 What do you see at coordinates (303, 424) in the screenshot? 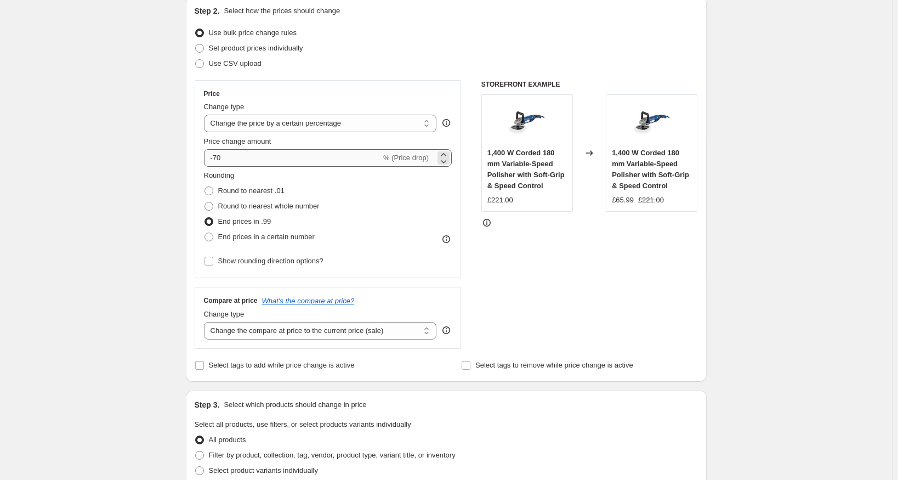
I see `span: Select all products, use filters, or select products variants individually` at bounding box center [303, 424].